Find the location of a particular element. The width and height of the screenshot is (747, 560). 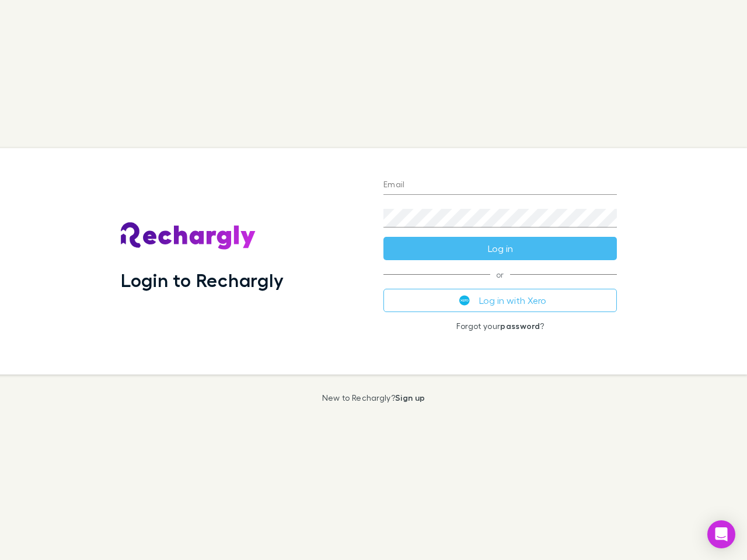

a: password is located at coordinates (520, 326).